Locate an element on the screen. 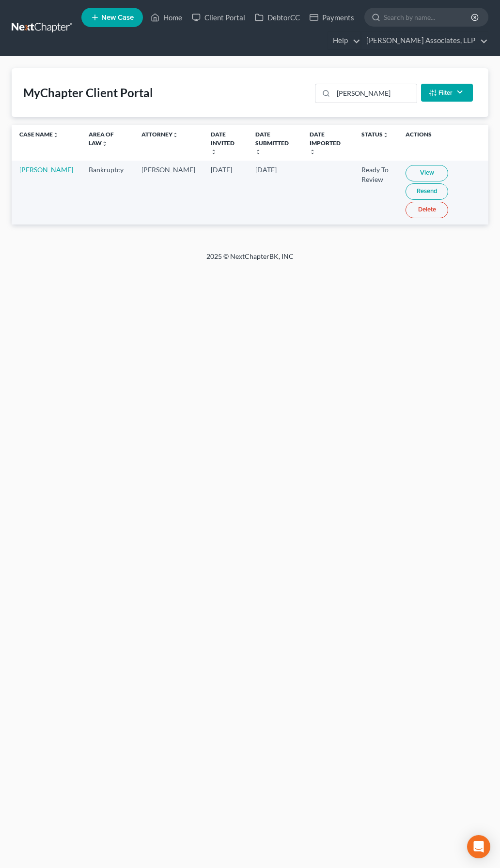  a: Area of Lawunfold_more is located at coordinates (101, 138).